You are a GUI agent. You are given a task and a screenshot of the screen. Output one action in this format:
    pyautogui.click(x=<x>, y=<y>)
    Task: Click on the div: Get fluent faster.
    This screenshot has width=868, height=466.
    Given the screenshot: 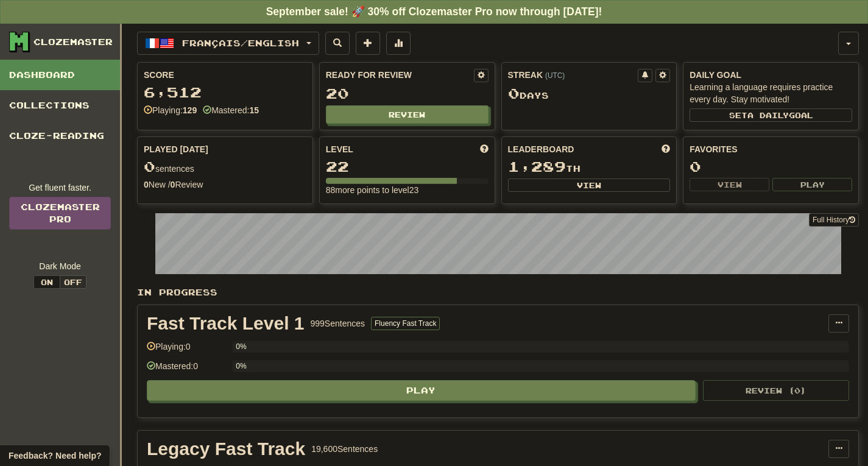 What is the action you would take?
    pyautogui.click(x=60, y=187)
    